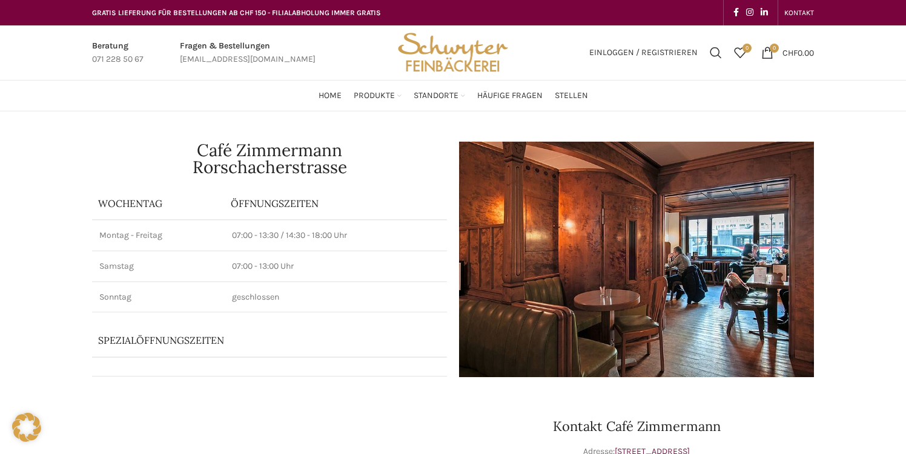  I want to click on img: Bäckerei Schwyter, so click(453, 53).